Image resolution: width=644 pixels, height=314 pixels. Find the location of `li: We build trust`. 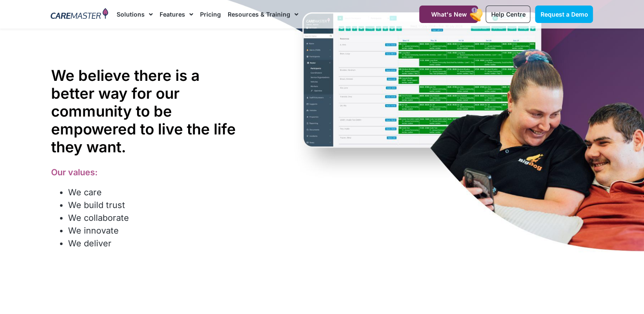

li: We build trust is located at coordinates (157, 205).